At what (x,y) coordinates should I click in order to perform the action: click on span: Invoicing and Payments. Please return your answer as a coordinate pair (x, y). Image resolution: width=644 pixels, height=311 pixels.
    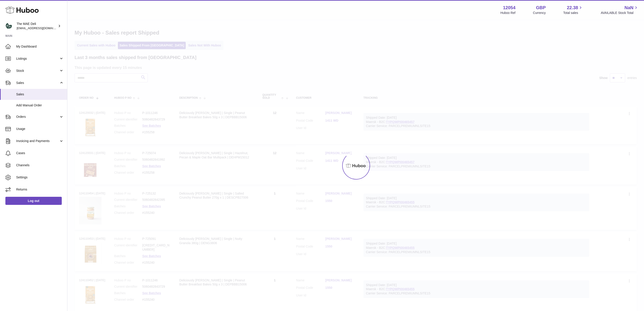
    Looking at the image, I should click on (38, 141).